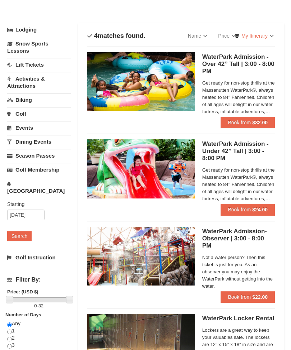 The height and width of the screenshot is (350, 291). Describe the element at coordinates (238, 151) in the screenshot. I see `h5: WaterPark Admission - Under 42” Tall | 3:00 - 8:00 PM` at that location.